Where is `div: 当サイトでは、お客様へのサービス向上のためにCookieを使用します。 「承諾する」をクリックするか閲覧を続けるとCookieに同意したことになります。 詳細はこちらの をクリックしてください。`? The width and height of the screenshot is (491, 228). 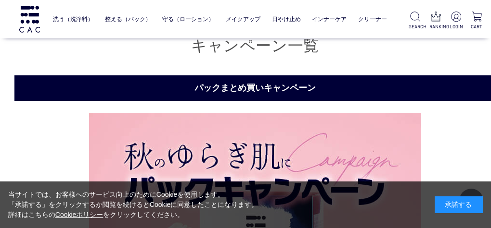
div: 当サイトでは、お客様へのサービス向上のためにCookieを使用します。 「承諾する」をクリックするか閲覧を続けるとCookieに同意したことになります。 詳細はこちらの をクリックしてください。 is located at coordinates (133, 205).